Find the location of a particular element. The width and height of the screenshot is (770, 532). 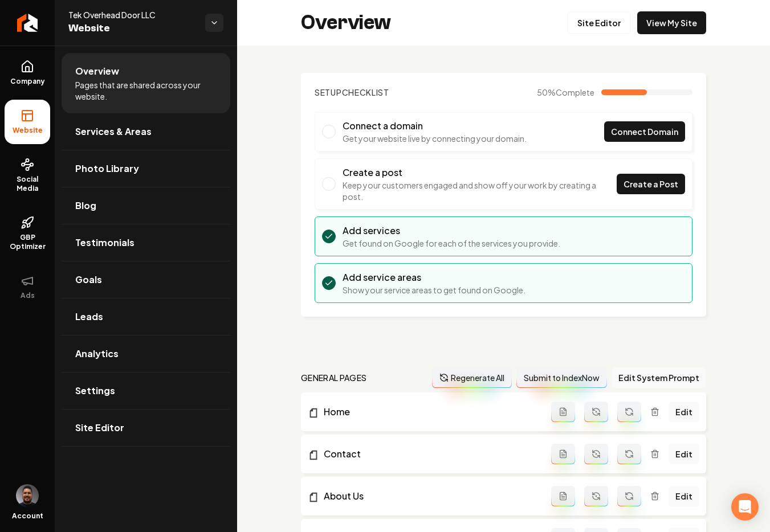

span: Social Media is located at coordinates (28, 184).